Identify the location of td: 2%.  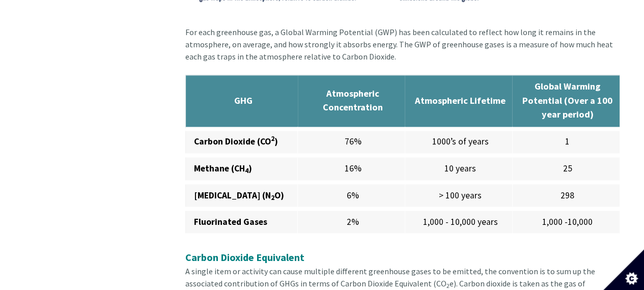
(351, 222).